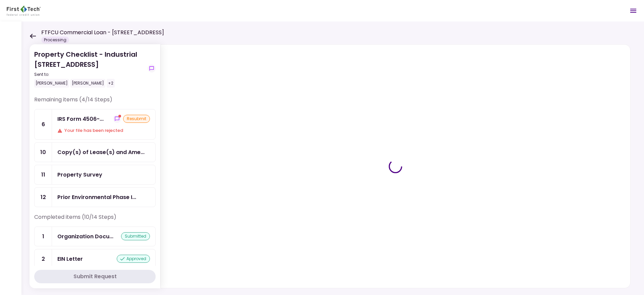 The height and width of the screenshot is (295, 644). I want to click on div: Property Survey, so click(80, 175).